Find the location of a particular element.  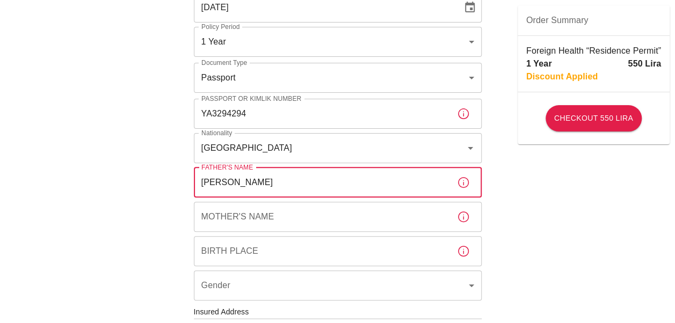

label: Nationality is located at coordinates (216, 133).